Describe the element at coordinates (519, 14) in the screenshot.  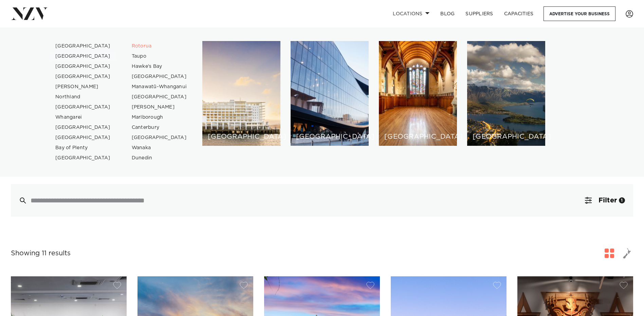
I see `a: Capacities` at that location.